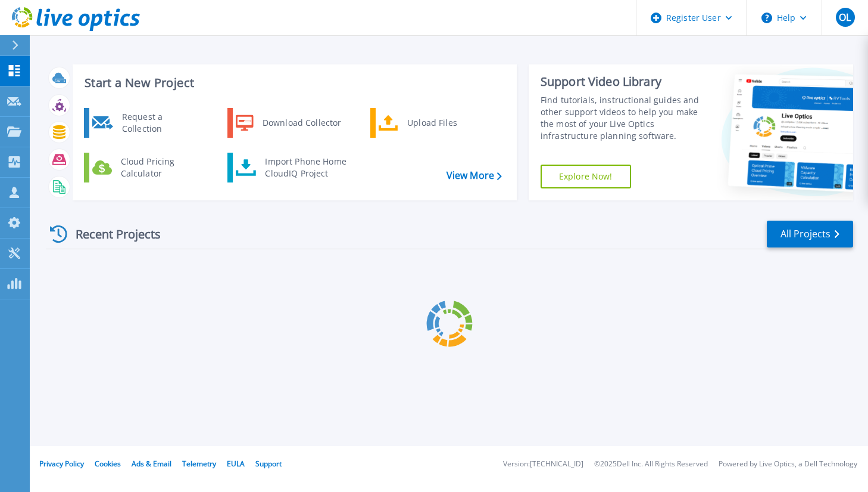  What do you see at coordinates (152, 463) in the screenshot?
I see `a: Ads & Email` at bounding box center [152, 463].